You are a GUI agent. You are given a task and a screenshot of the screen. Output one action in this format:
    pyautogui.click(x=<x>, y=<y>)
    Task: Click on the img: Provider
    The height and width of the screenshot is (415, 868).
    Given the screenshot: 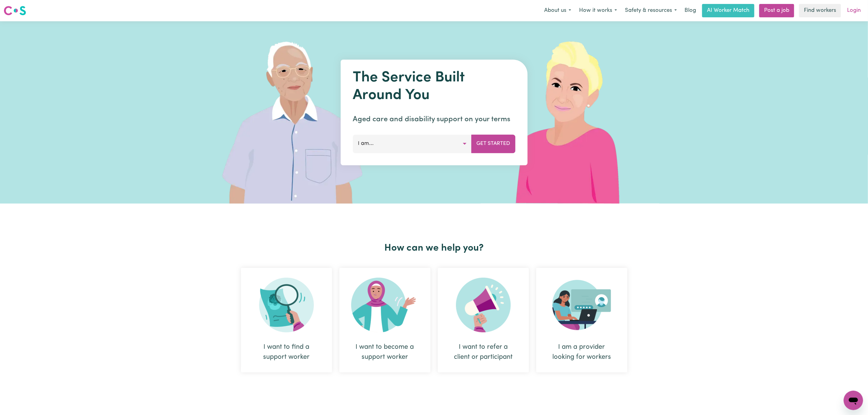 What is the action you would take?
    pyautogui.click(x=582, y=305)
    